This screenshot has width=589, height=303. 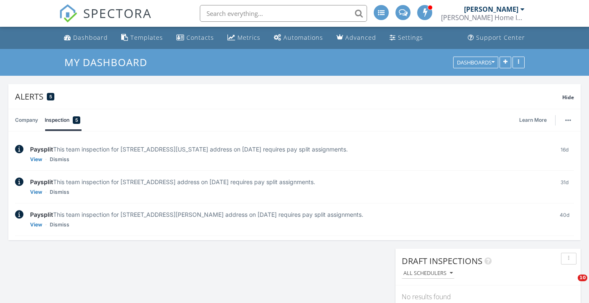 What do you see at coordinates (284, 13) in the screenshot?
I see `input: Search everything...` at bounding box center [284, 13].